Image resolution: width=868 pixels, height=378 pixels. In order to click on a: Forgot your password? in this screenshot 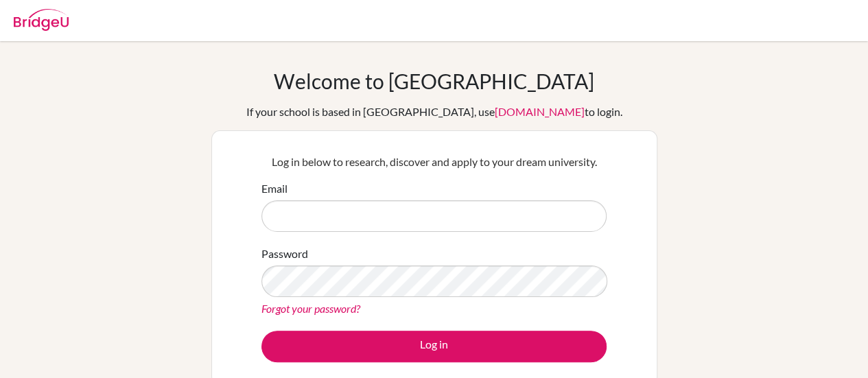, I will do `click(311, 308)`.